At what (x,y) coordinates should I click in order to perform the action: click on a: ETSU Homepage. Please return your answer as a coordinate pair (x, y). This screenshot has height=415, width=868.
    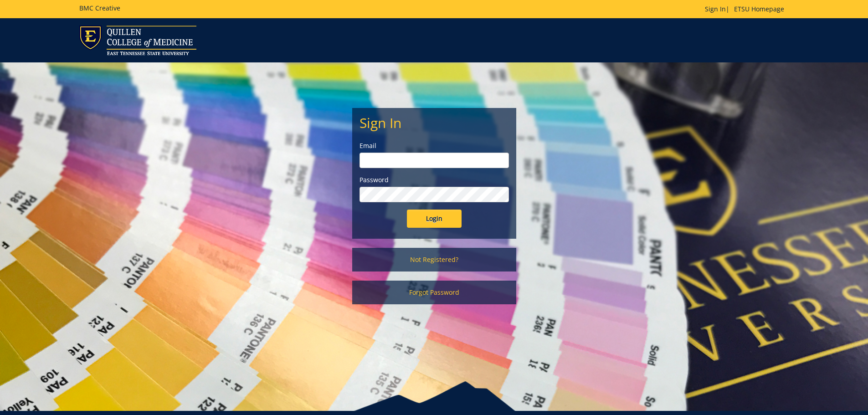
    Looking at the image, I should click on (759, 9).